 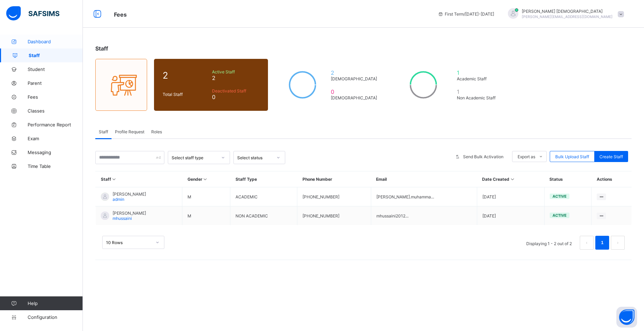 What do you see at coordinates (526, 156) in the screenshot?
I see `span: Export as` at bounding box center [526, 156].